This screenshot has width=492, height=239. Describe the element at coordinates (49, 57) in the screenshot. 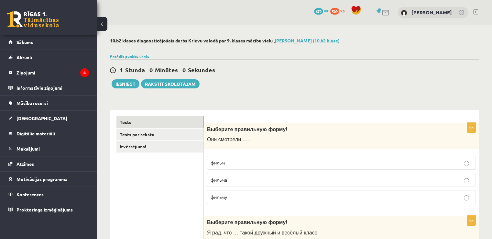

I see `a: Aktuāli` at that location.